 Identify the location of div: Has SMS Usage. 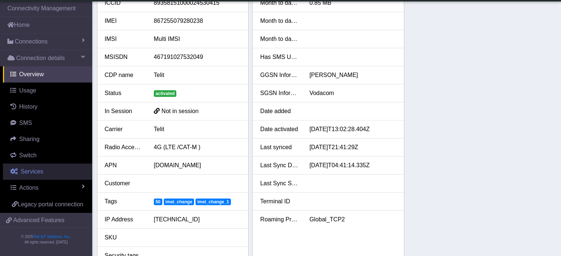
(279, 57).